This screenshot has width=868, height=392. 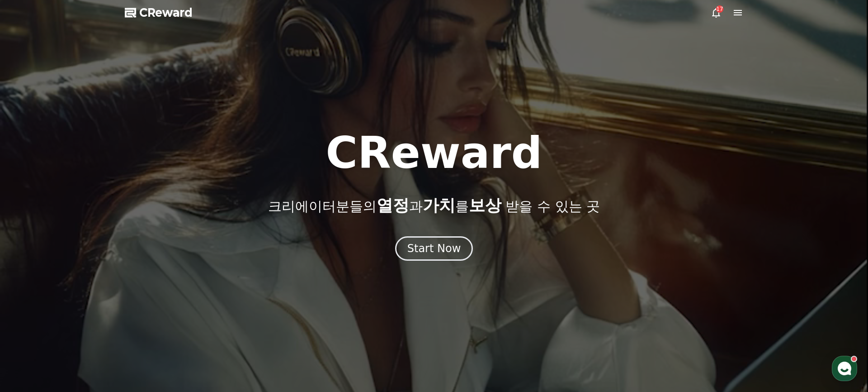 What do you see at coordinates (434, 248) in the screenshot?
I see `button: Start Now` at bounding box center [434, 248].